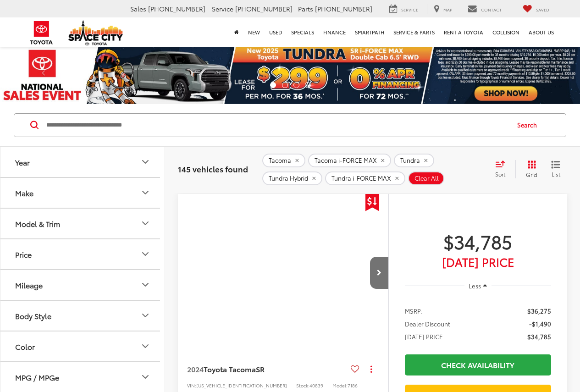  Describe the element at coordinates (531, 174) in the screenshot. I see `span: Grid` at that location.